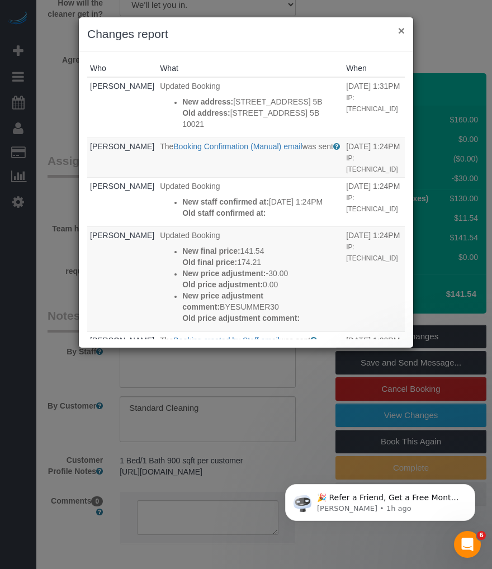  I want to click on strong: Old price adjustment:, so click(222, 284).